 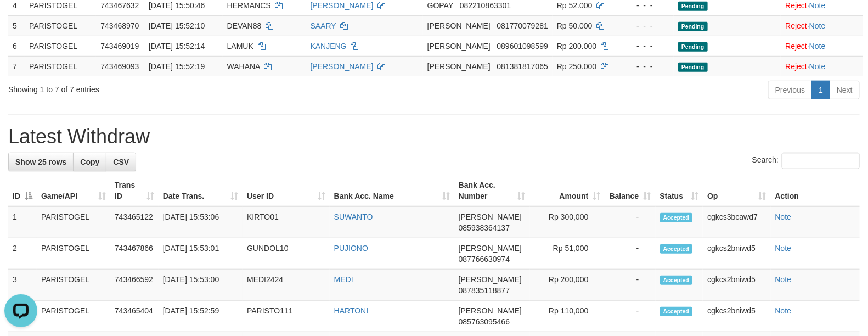 I want to click on span: Copy 085763095466 to clipboard, so click(x=484, y=322).